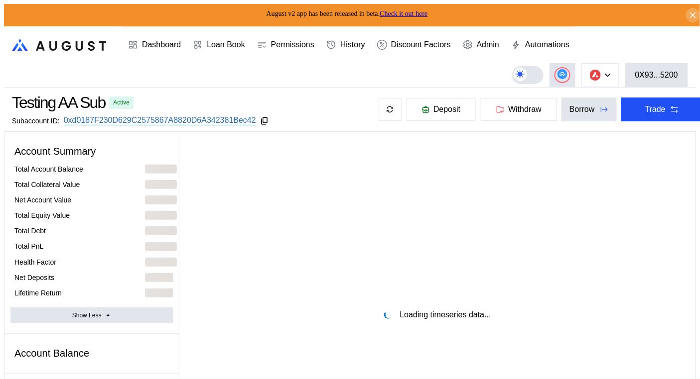 This screenshot has width=700, height=379. What do you see at coordinates (655, 110) in the screenshot?
I see `div: Trade` at bounding box center [655, 110].